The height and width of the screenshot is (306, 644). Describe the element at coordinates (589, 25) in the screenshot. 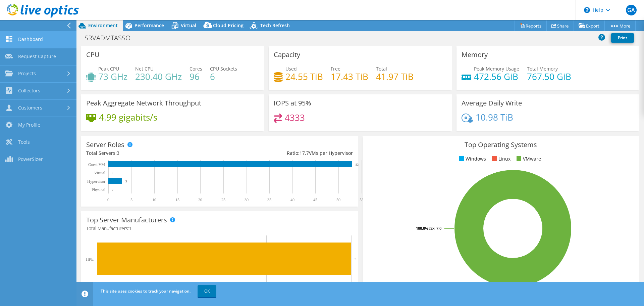

I see `a: Export` at that location.